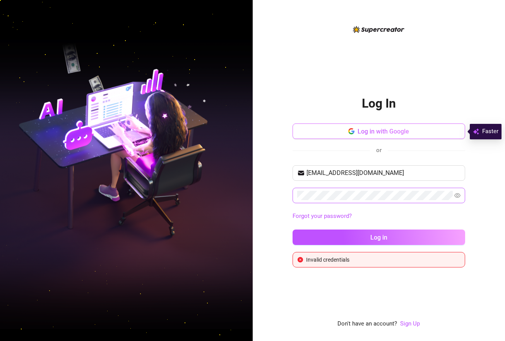 This screenshot has height=341, width=505. I want to click on button: Log in with Google, so click(379, 131).